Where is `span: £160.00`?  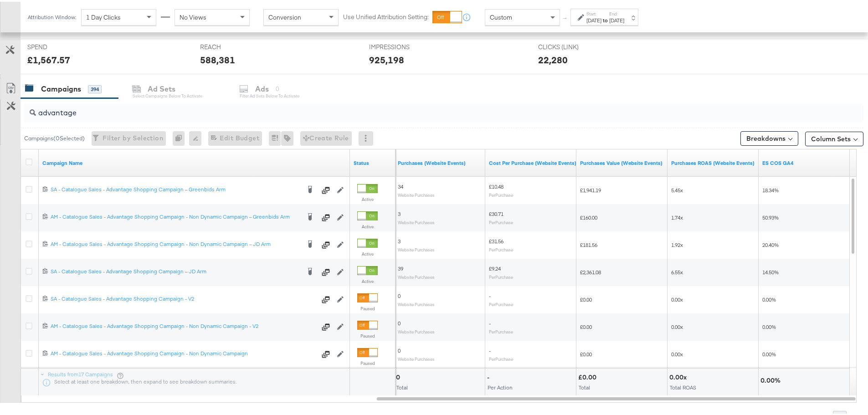
span: £160.00 is located at coordinates (589, 216).